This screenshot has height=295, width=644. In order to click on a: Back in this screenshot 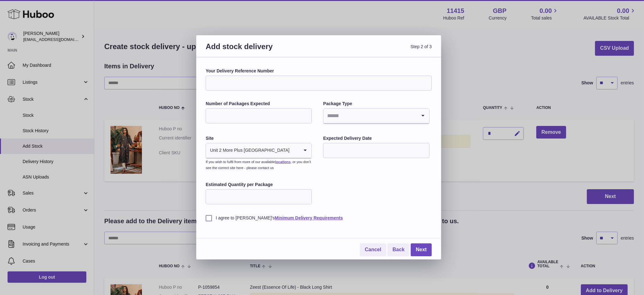, I will do `click(398, 249)`.